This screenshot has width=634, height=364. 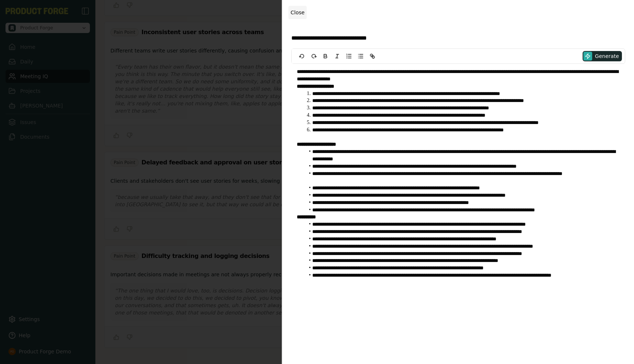 I want to click on button: Link, so click(x=372, y=56).